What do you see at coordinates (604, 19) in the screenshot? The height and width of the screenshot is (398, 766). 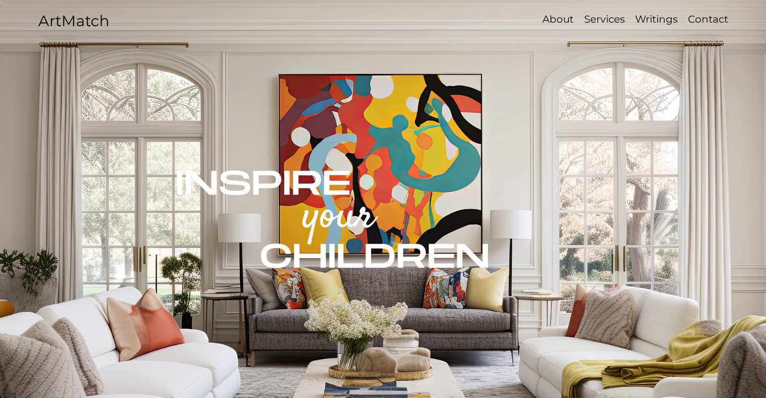 I see `a: Services` at bounding box center [604, 19].